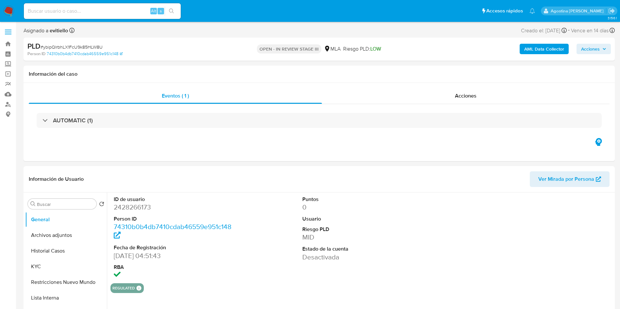  I want to click on div: AUTOMATIC (1), so click(319, 121).